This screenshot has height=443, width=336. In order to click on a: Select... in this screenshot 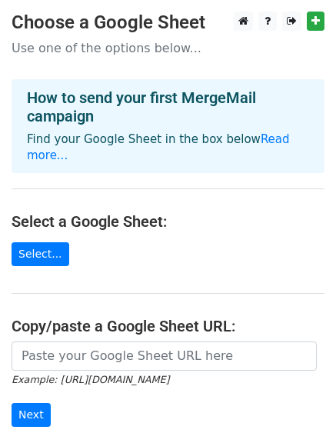, I will do `click(40, 254)`.